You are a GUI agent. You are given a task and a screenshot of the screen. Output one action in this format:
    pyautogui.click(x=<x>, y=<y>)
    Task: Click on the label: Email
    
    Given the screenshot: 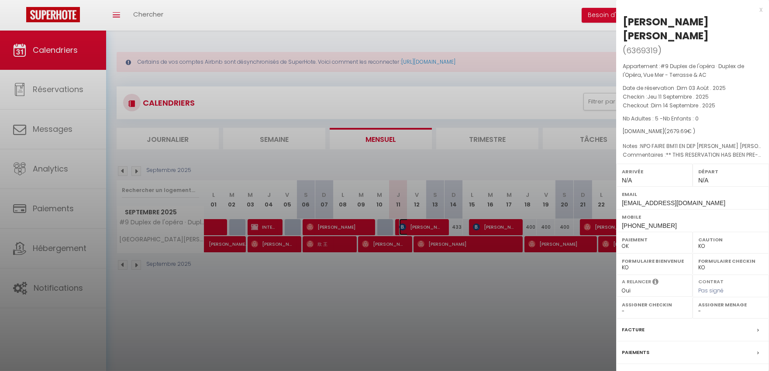 What is the action you would take?
    pyautogui.click(x=693, y=194)
    